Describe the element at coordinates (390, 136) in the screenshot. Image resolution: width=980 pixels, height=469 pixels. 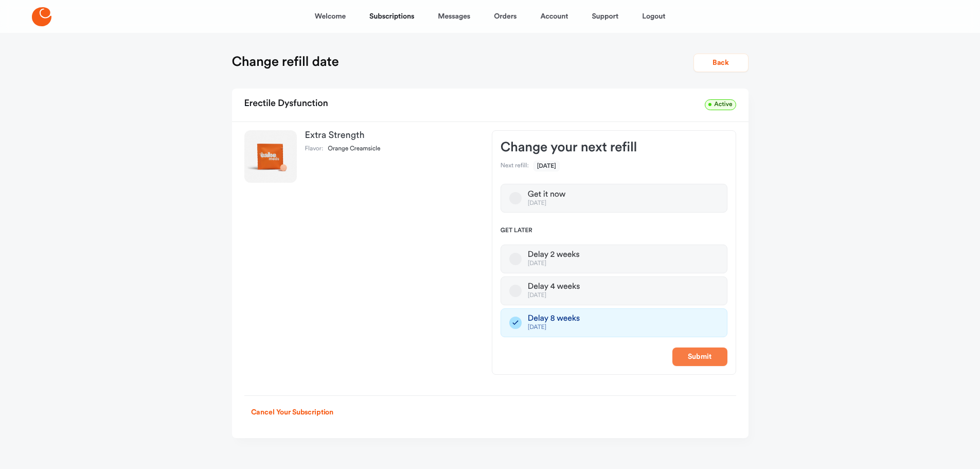
I see `h3: Extra Strength` at that location.